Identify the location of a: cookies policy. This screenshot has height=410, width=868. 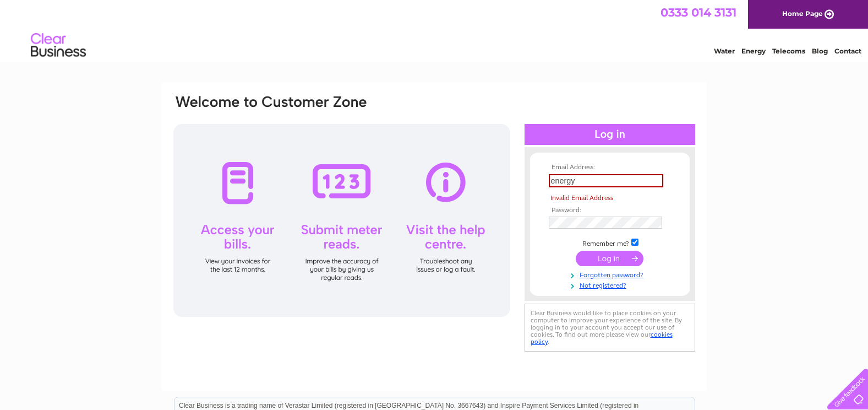
(602, 338).